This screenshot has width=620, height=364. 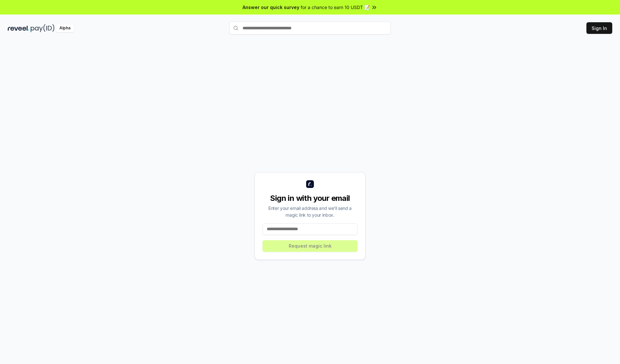 I want to click on button: Sign In, so click(x=599, y=28).